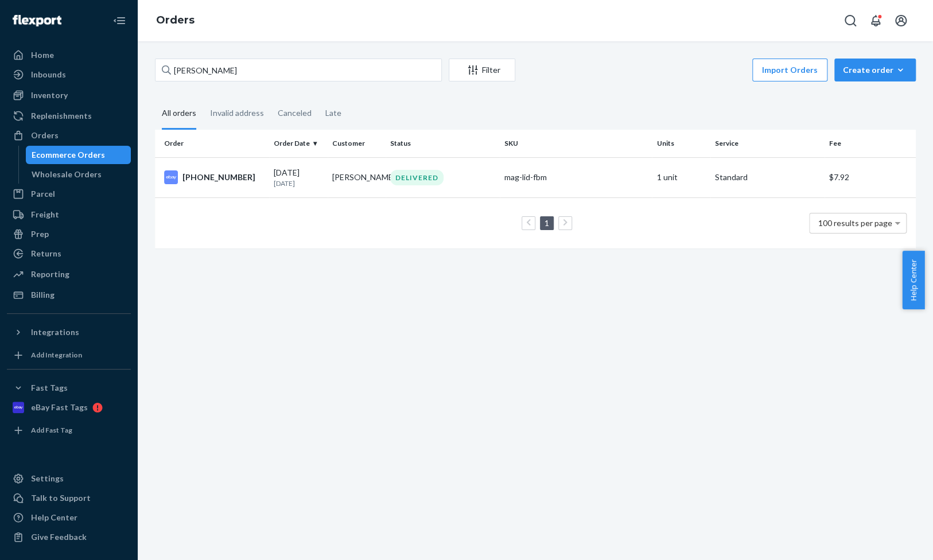 This screenshot has height=560, width=933. Describe the element at coordinates (357, 143) in the screenshot. I see `div: Customer` at that location.